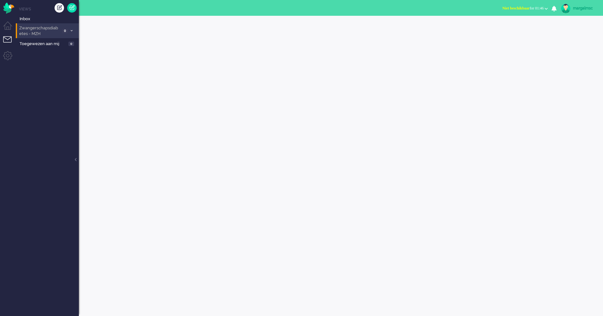 The width and height of the screenshot is (603, 316). What do you see at coordinates (565, 9) in the screenshot?
I see `img: avatar` at bounding box center [565, 9].